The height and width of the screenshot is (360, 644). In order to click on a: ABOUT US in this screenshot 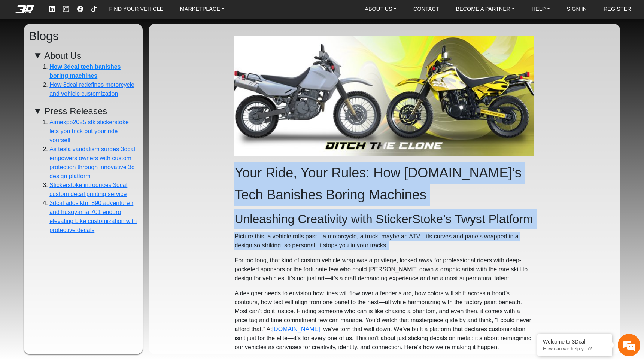, I will do `click(380, 9)`.